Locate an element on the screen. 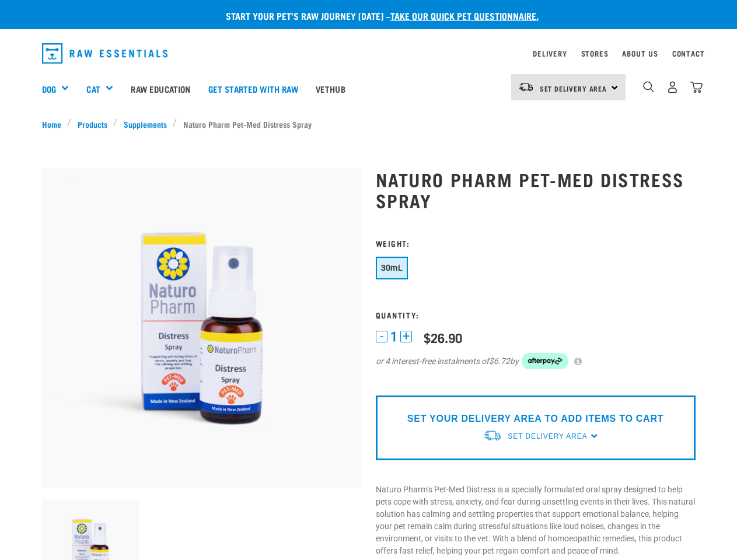 The width and height of the screenshot is (737, 560). span: 30mL is located at coordinates (392, 268).